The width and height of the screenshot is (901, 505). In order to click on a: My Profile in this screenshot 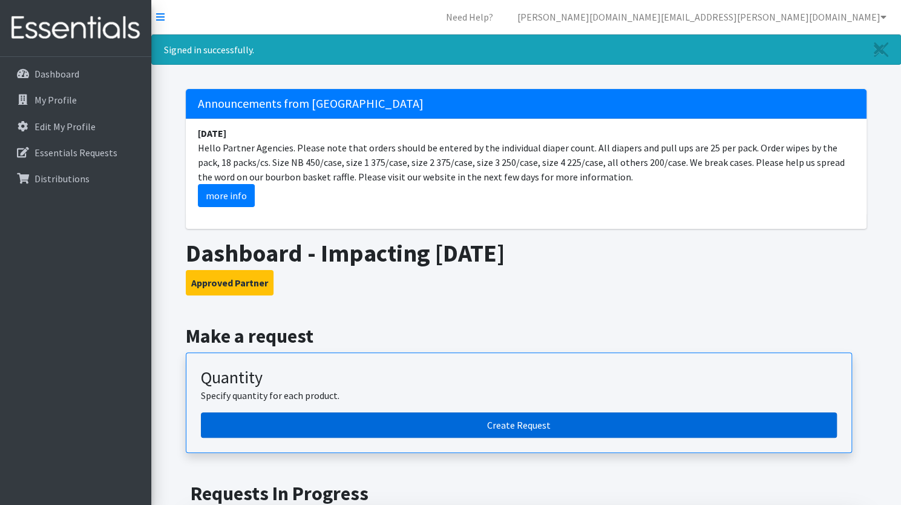, I will do `click(76, 100)`.